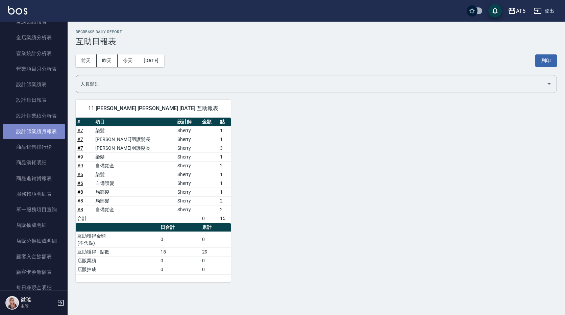  What do you see at coordinates (521, 11) in the screenshot?
I see `div: AT5` at bounding box center [521, 11].